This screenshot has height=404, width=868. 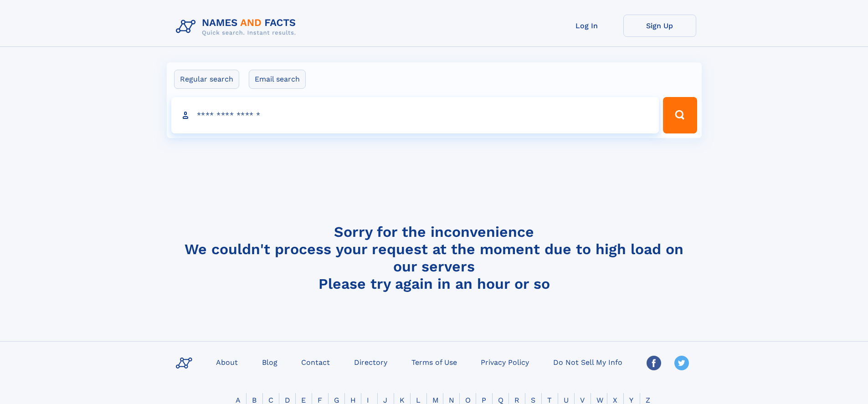 I want to click on label: Email search, so click(x=277, y=79).